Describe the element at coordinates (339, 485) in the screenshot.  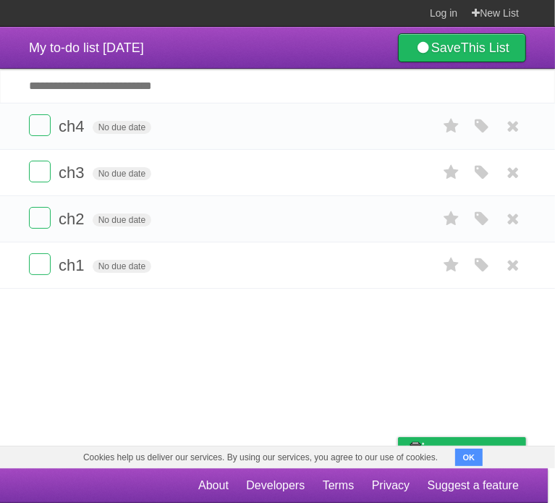
I see `a: Terms` at that location.